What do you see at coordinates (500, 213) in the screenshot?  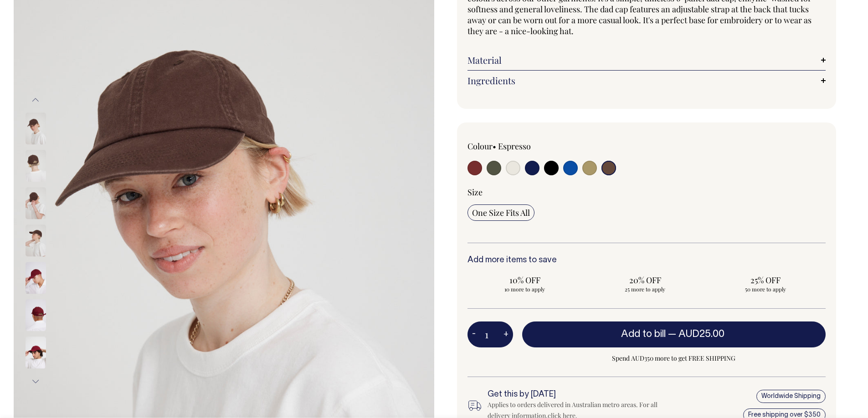 I see `span: One Size Fits All` at bounding box center [500, 213].